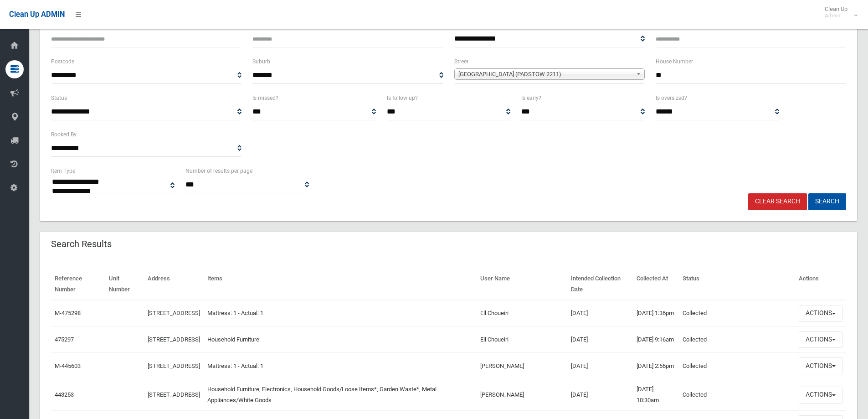 This screenshot has height=419, width=868. What do you see at coordinates (67, 313) in the screenshot?
I see `a: M-475298` at bounding box center [67, 313].